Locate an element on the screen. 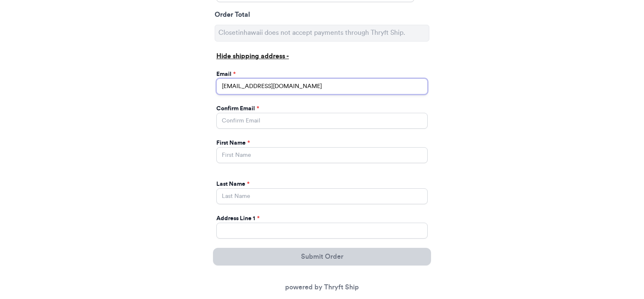  a: powered by Thryft Ship is located at coordinates (322, 287).